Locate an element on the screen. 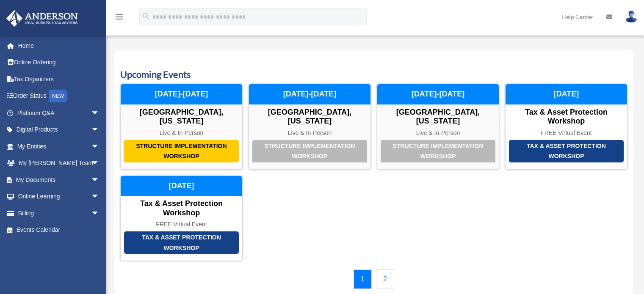  a: 2 is located at coordinates (385, 279).